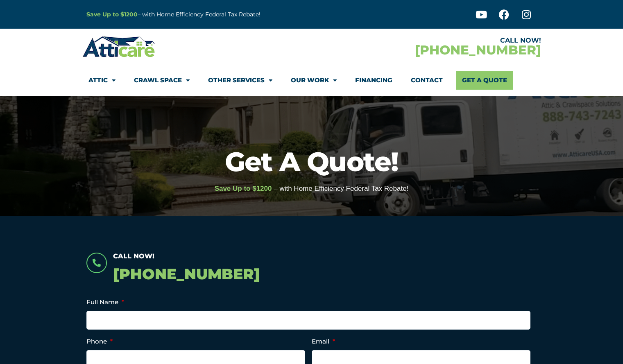 The image size is (623, 364). I want to click on a: Attic, so click(102, 80).